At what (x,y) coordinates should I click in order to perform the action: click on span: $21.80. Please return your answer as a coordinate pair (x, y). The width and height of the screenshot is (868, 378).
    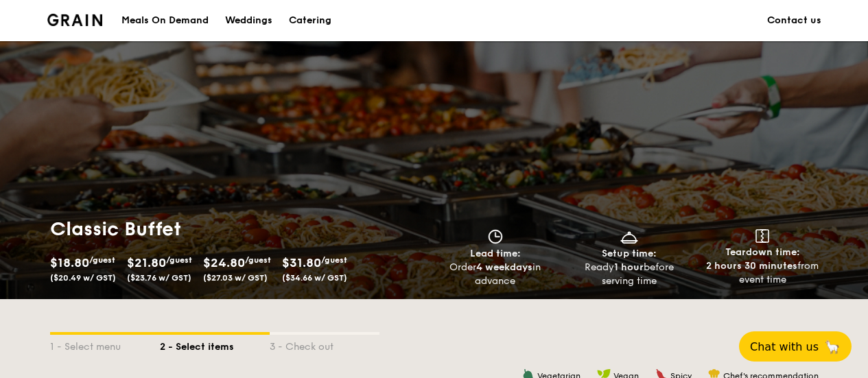
    Looking at the image, I should click on (146, 263).